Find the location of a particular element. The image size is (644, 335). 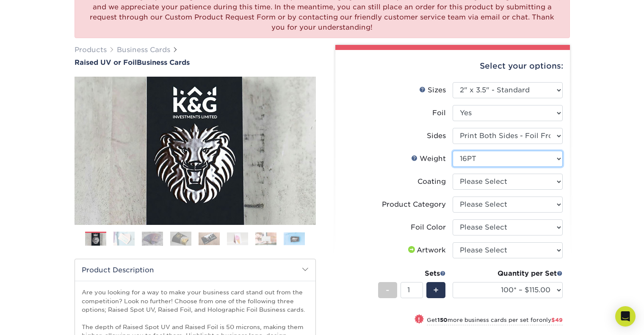

a: Business Cards is located at coordinates (144, 49).